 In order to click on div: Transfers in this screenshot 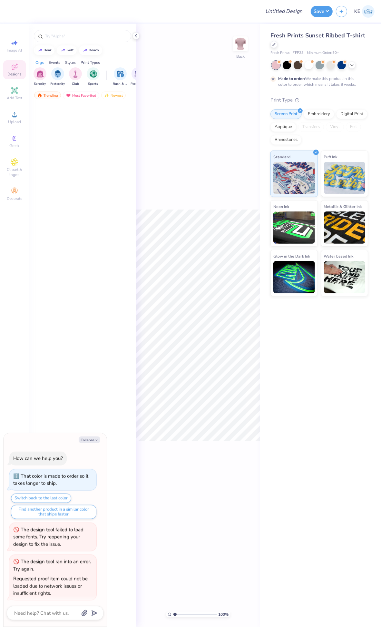, I will do `click(311, 127)`.